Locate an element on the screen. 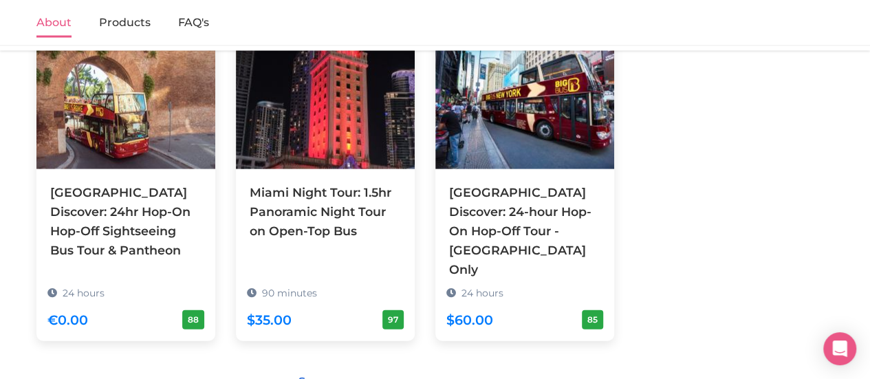  a: FAQ's is located at coordinates (193, 23).